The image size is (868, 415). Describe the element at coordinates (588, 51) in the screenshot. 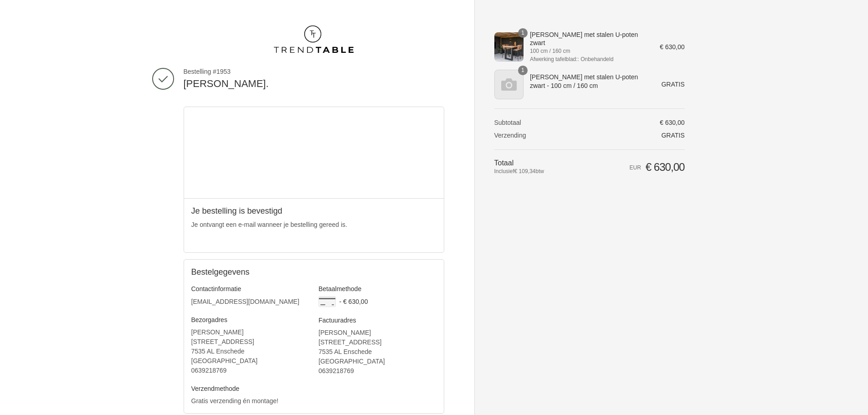

I see `span: 100 cm / 160 cm` at that location.